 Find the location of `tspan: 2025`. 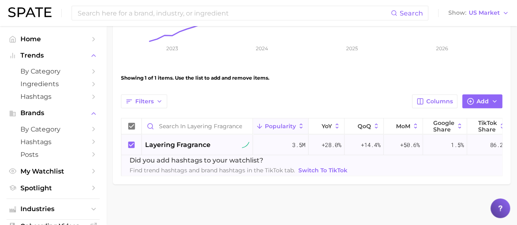

tspan: 2025 is located at coordinates (352, 48).